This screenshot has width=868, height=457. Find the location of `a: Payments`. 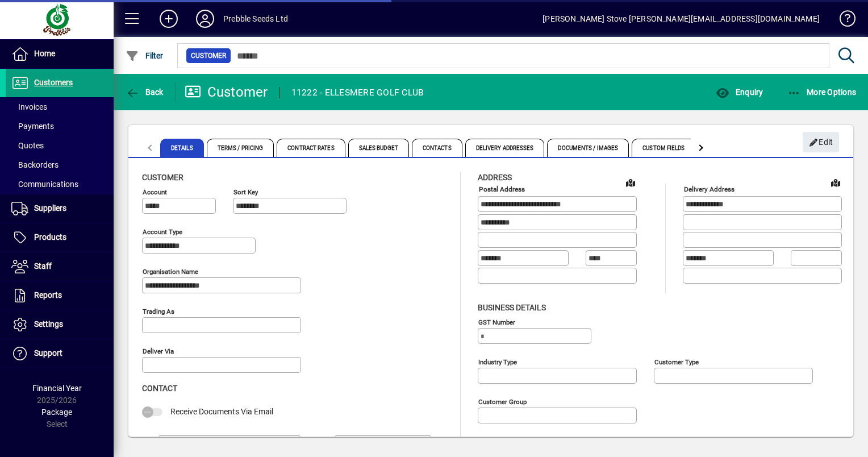

a: Payments is located at coordinates (60, 126).